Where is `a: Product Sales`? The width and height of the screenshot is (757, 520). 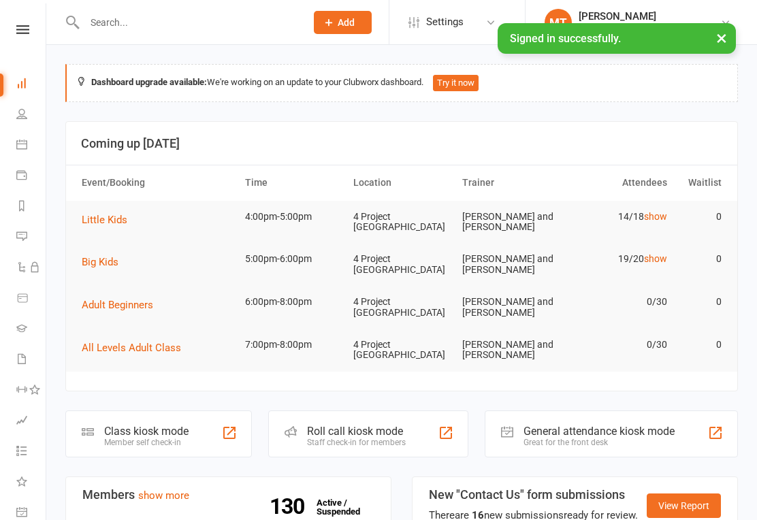
a: Product Sales is located at coordinates (31, 299).